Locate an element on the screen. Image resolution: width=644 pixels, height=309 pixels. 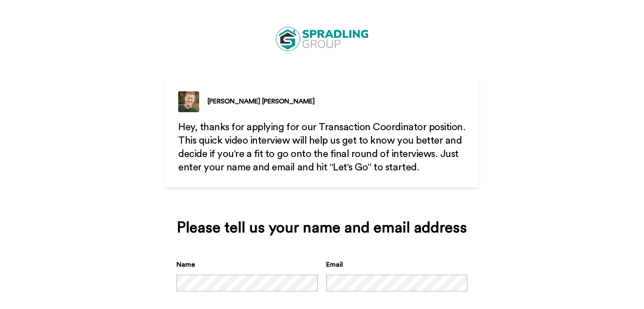
span: Hey, thanks for applying for our Transaction Coordinator position. This quick video interview wil... is located at coordinates (323, 147).